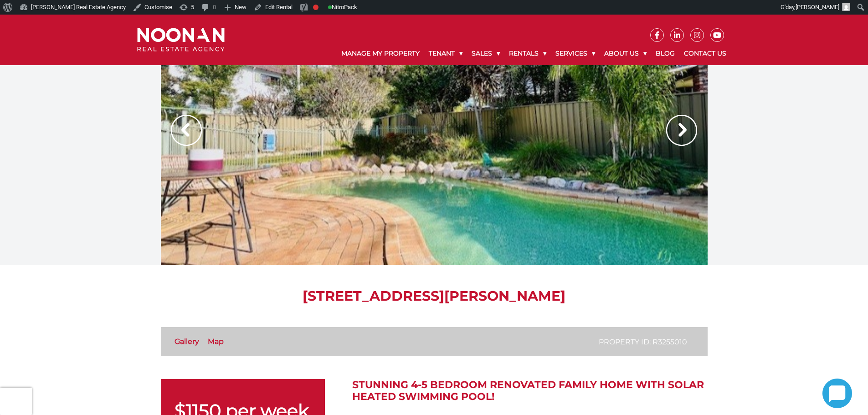 The height and width of the screenshot is (415, 868). What do you see at coordinates (187, 341) in the screenshot?
I see `a: Gallery` at bounding box center [187, 341].